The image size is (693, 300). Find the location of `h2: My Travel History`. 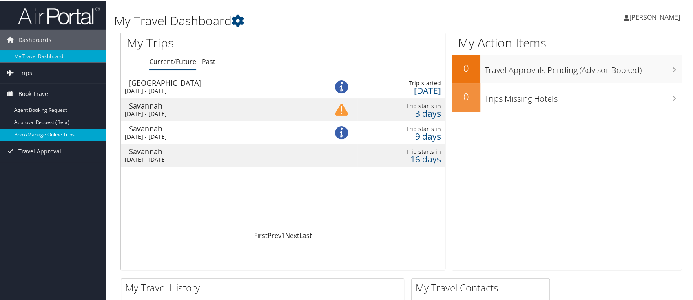

h2: My Travel History is located at coordinates (264, 287).